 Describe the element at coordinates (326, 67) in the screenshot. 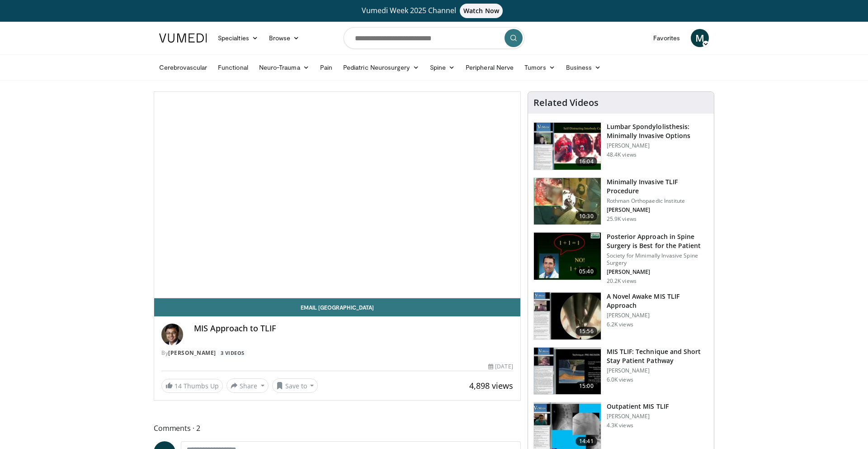

I see `a: Pain` at that location.